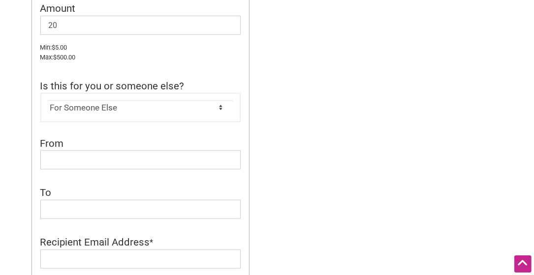 This screenshot has width=534, height=275. What do you see at coordinates (140, 25) in the screenshot?
I see `input: Amount` at bounding box center [140, 25].